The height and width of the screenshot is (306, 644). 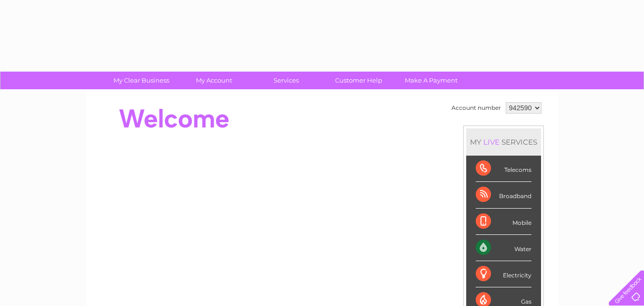 I want to click on div: LIVE, so click(x=491, y=142).